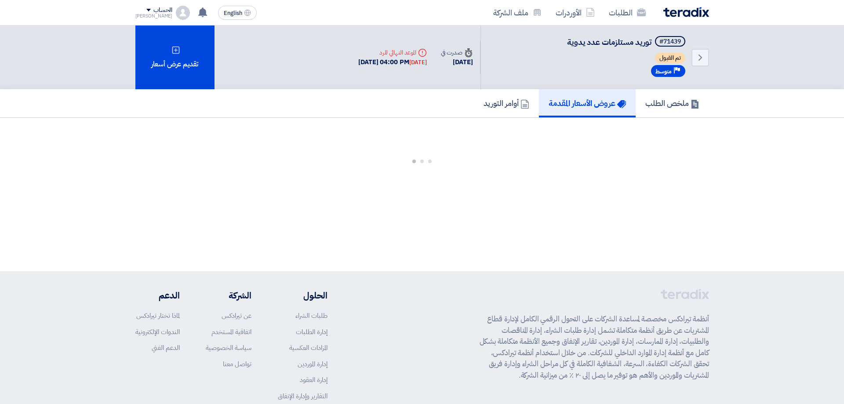 This screenshot has width=844, height=404. What do you see at coordinates (587, 103) in the screenshot?
I see `h5: عروض الأسعار المقدمة` at bounding box center [587, 103].